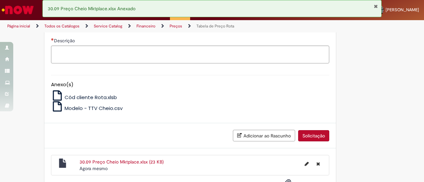 This screenshot has width=424, height=182. I want to click on button: Excluir 30.09 Preço Cheio Mktplace.xlsx, so click(318, 164).